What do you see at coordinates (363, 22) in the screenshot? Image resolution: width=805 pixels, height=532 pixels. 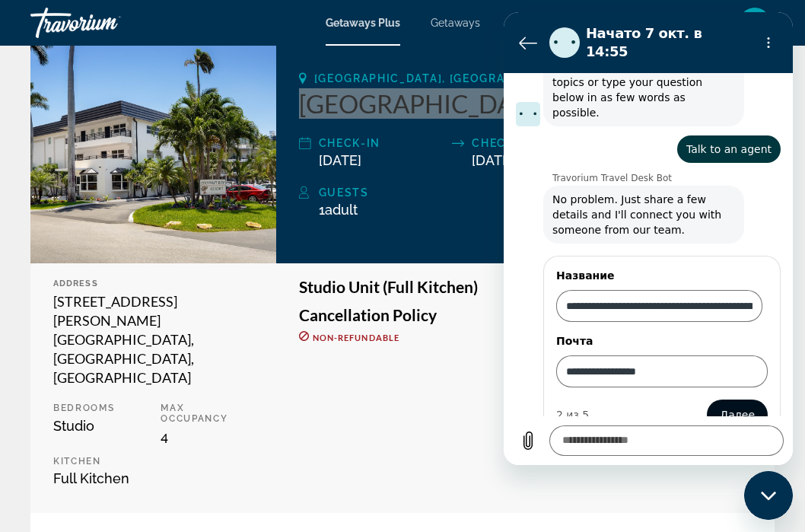 I see `a: Getaways Plus` at bounding box center [363, 22].